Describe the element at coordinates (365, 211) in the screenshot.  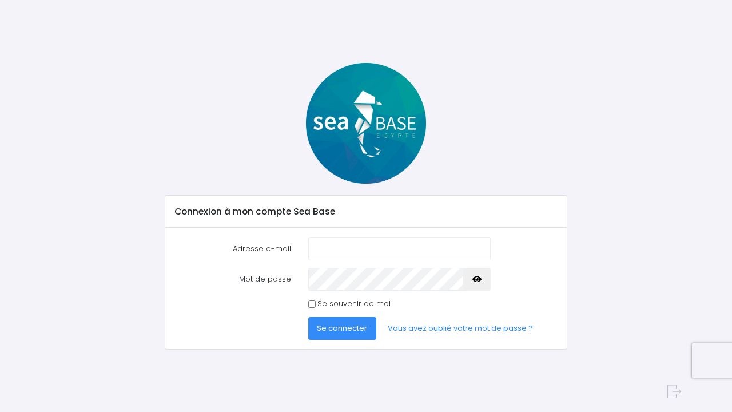
I see `div: Connexion à mon compte Sea Base` at that location.